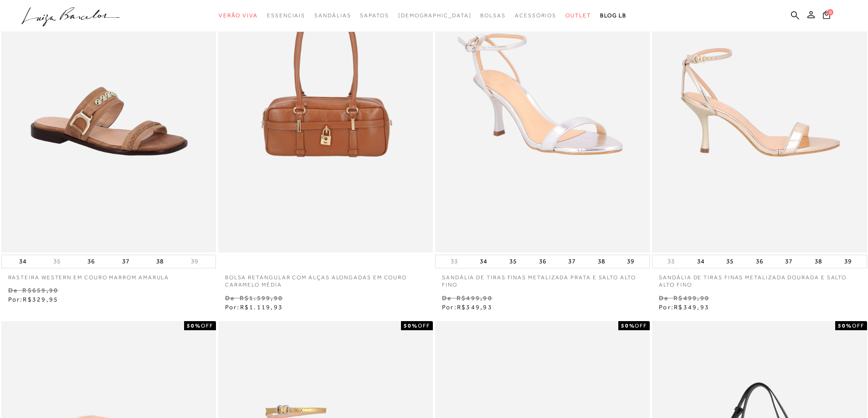  What do you see at coordinates (614, 15) in the screenshot?
I see `span: BLOG LB` at bounding box center [614, 15].